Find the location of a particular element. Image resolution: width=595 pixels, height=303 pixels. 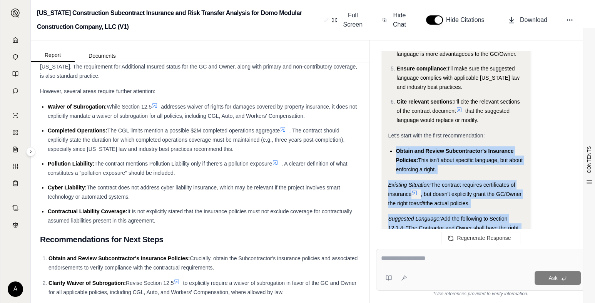

button: Hide Chat is located at coordinates (395, 20).